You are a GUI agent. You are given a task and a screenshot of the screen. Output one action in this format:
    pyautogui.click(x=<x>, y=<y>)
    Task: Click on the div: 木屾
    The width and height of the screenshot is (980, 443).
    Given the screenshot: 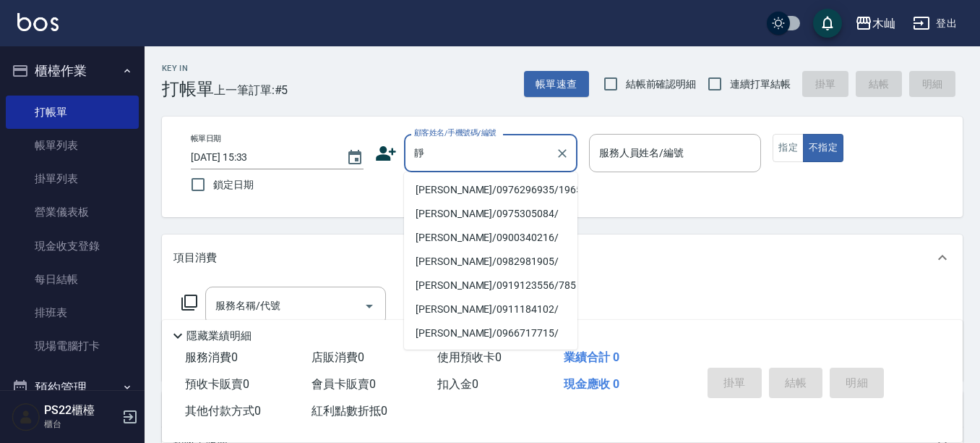 What is the action you would take?
    pyautogui.click(x=883, y=23)
    